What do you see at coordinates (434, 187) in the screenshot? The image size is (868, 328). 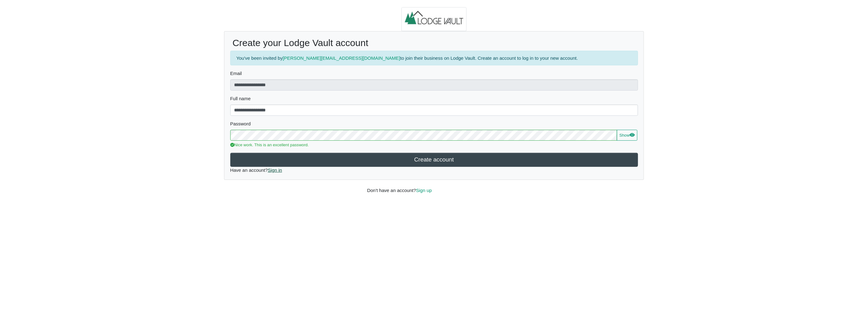 I see `div: Don't have an account?` at bounding box center [434, 187].